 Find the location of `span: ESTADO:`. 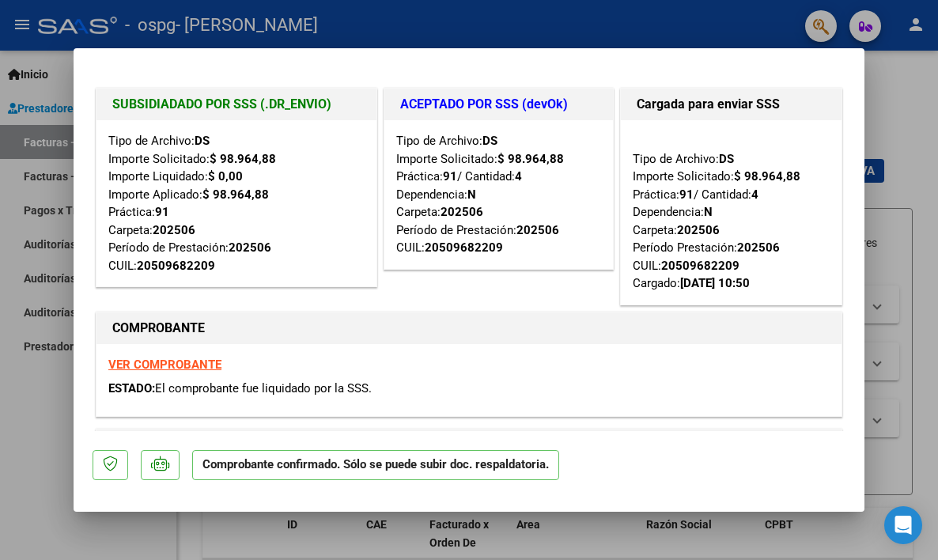

span: ESTADO: is located at coordinates (131, 388).